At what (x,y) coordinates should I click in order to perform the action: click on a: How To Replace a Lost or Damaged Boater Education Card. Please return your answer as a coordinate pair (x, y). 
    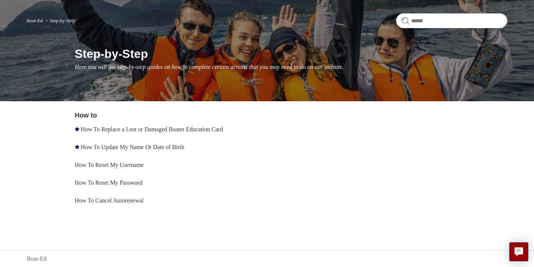
    Looking at the image, I should click on (152, 129).